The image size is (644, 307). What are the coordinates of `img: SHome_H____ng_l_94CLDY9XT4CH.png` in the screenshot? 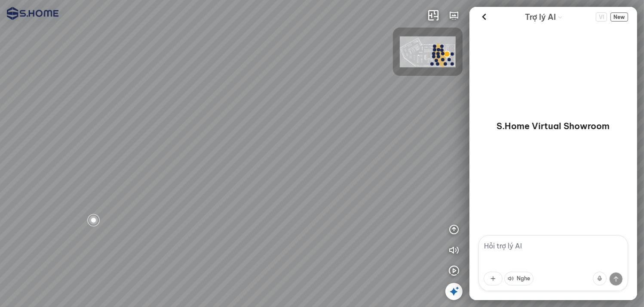 It's located at (428, 52).